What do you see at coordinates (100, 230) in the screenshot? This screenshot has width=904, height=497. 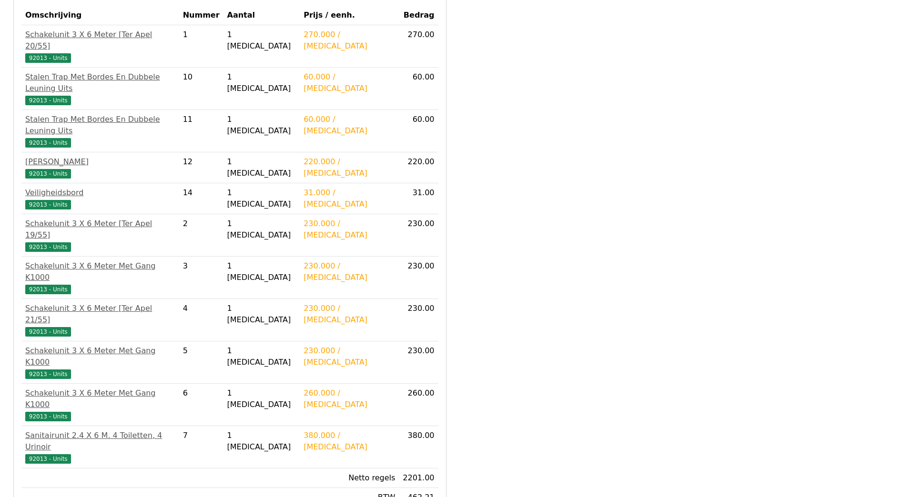 I see `div: Schakelunit 3 X 6 Meter [Ter Apel 19/55]` at bounding box center [100, 230].